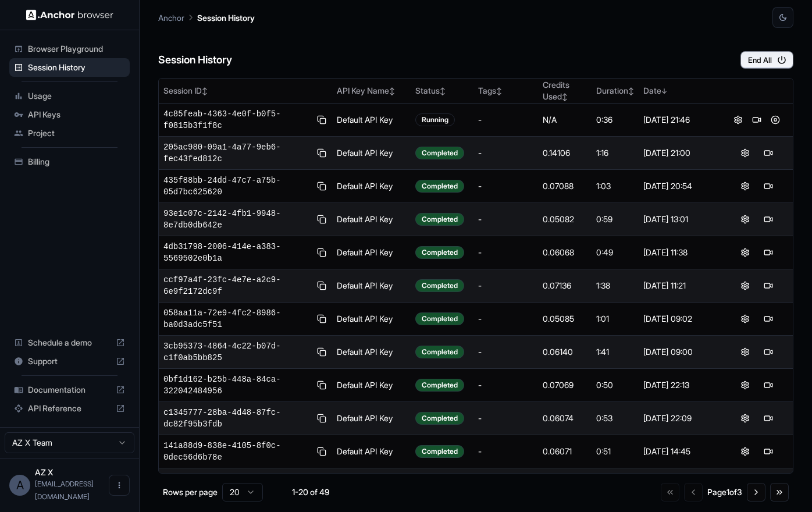  I want to click on div: 1:41, so click(615, 352).